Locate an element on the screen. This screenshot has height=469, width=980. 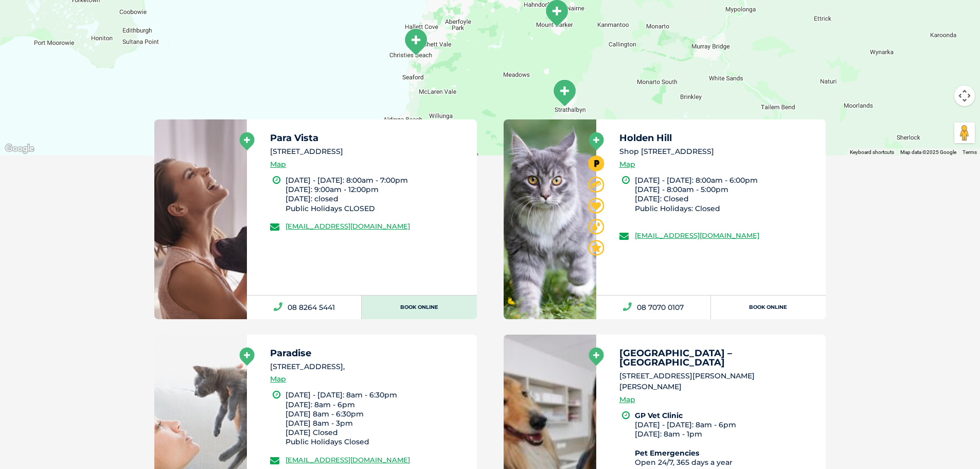
a: Terms (opens in new tab) is located at coordinates (969, 152).